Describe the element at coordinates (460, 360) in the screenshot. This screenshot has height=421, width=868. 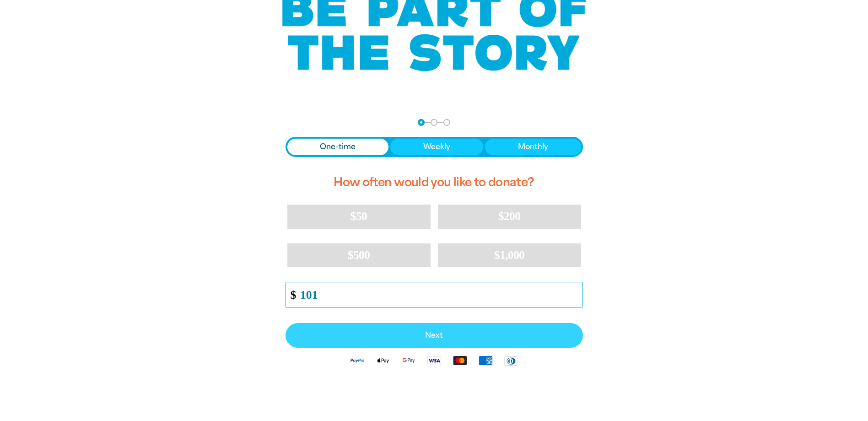
I see `img: Mastercard logo` at that location.